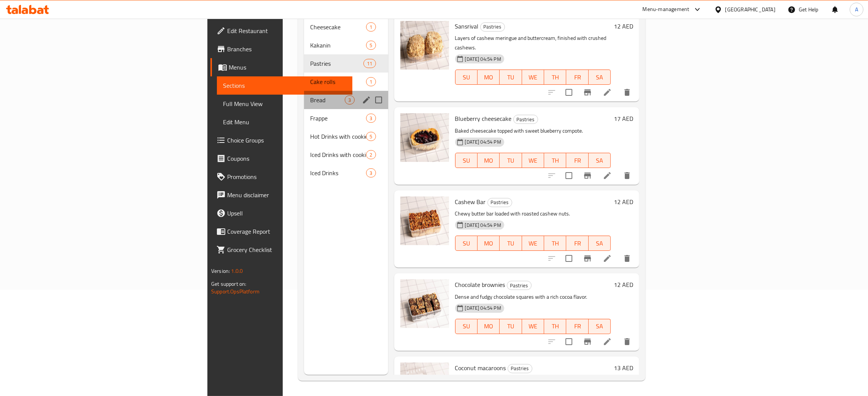  Describe the element at coordinates (338, 155) in the screenshot. I see `span: Iced Drinks with cookies included` at that location.